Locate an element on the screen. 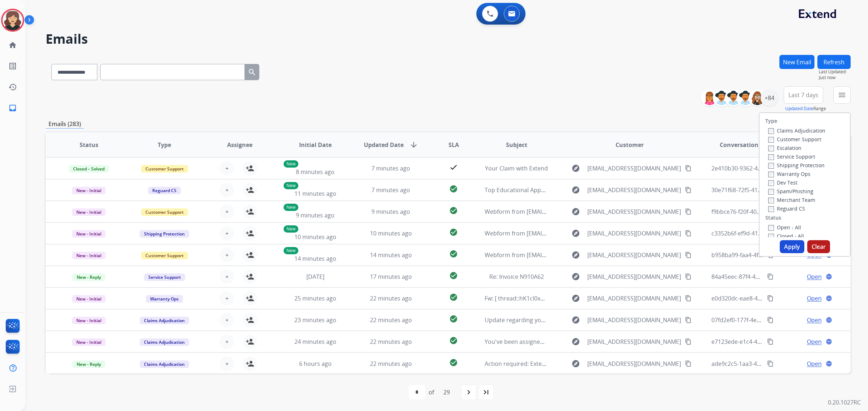  span: Initial Date is located at coordinates (316, 145).